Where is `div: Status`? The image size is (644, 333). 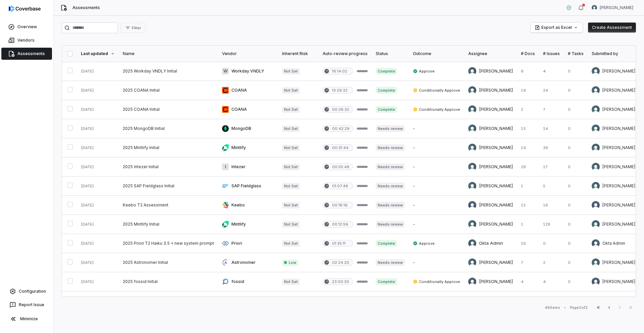
div: Status is located at coordinates (390, 54).